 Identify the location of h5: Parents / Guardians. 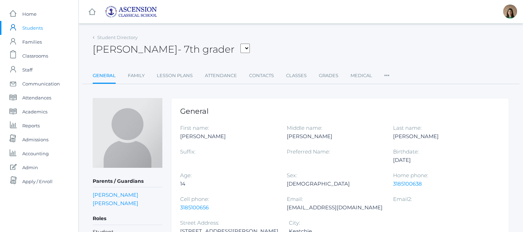
(127, 181).